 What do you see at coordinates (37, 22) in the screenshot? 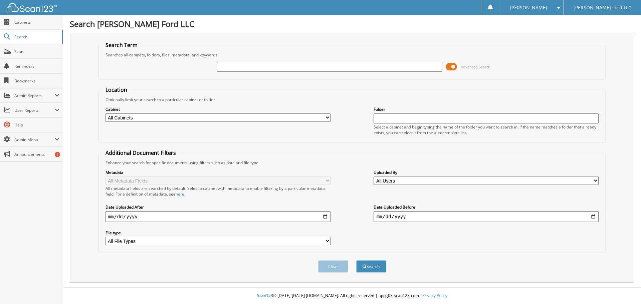
I see `span: Cabinets` at bounding box center [37, 22].